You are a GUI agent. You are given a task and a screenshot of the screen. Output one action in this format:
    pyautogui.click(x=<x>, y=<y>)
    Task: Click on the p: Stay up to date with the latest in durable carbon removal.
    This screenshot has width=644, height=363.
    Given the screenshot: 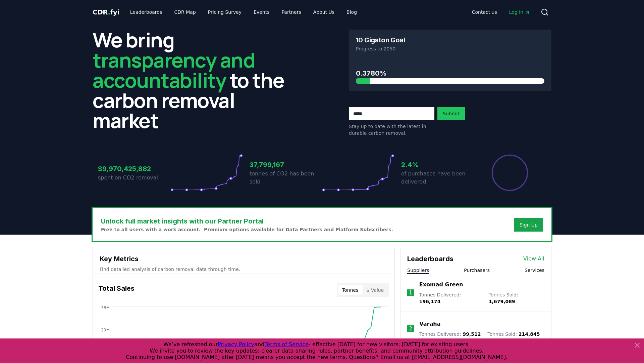 What is the action you would take?
    pyautogui.click(x=392, y=130)
    